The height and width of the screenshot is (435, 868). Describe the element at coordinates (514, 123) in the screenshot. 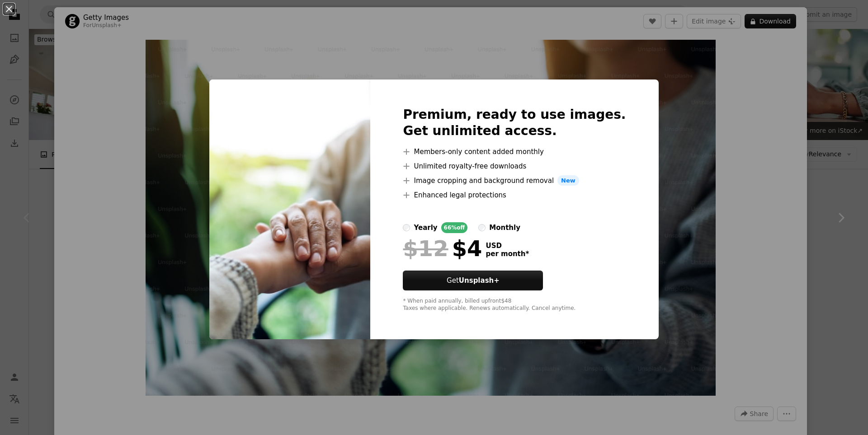

I see `h2: Premium, ready to use images. Get unlimited access.` at that location.